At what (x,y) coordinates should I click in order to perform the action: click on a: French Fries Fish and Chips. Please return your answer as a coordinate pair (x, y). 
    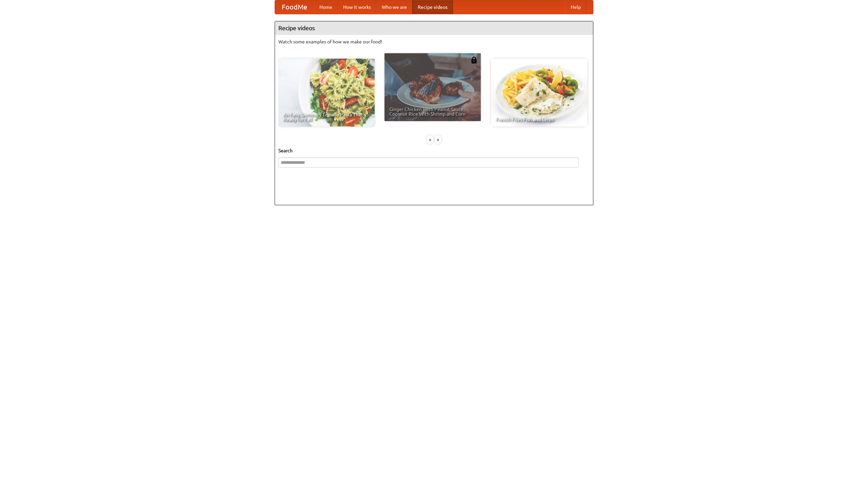
    Looking at the image, I should click on (539, 92).